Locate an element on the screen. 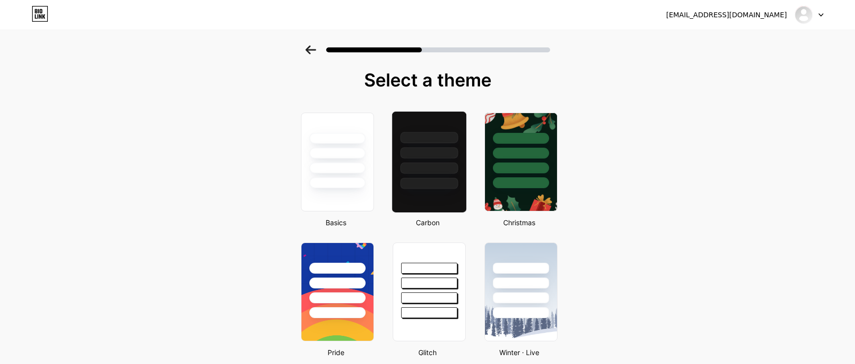  div: Winter · Live is located at coordinates (519, 352).